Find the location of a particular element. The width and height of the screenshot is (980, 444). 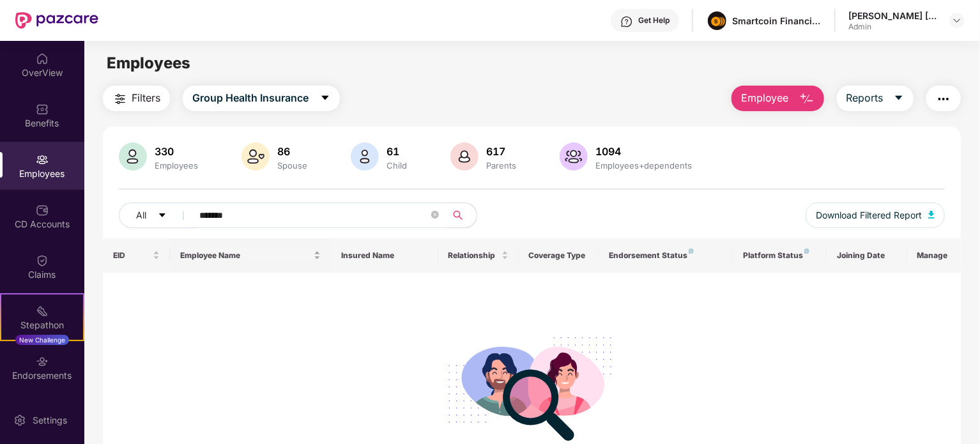

div: Smartcoin Financials Private Limited is located at coordinates (777, 21).